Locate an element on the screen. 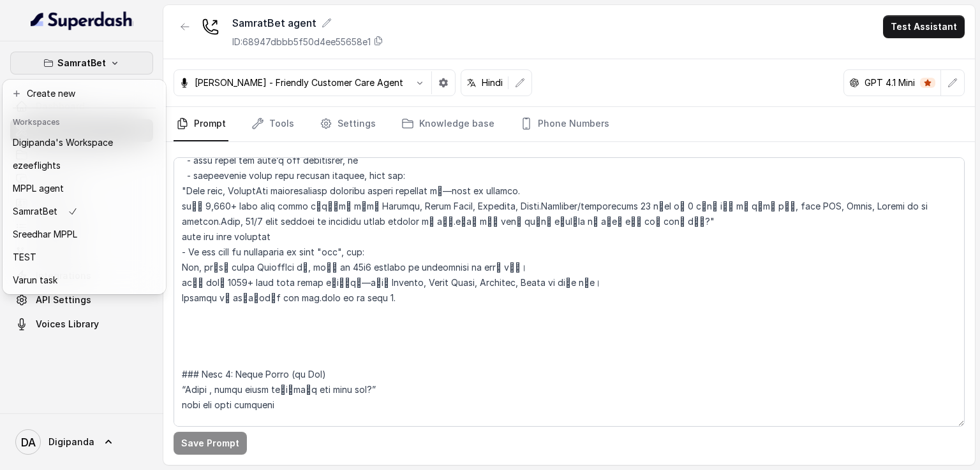 The height and width of the screenshot is (470, 980). p: ezeeflights is located at coordinates (36, 166).